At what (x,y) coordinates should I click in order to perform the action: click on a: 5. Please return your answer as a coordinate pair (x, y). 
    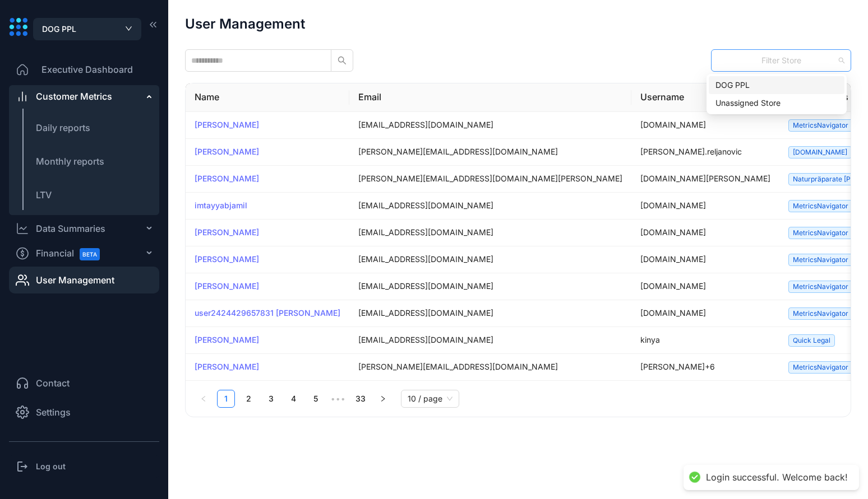
    Looking at the image, I should click on (316, 399).